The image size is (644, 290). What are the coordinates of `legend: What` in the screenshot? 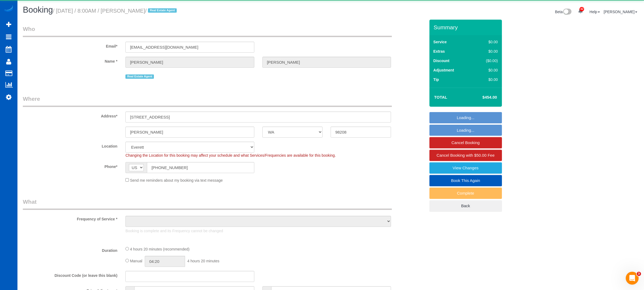 It's located at (207, 204).